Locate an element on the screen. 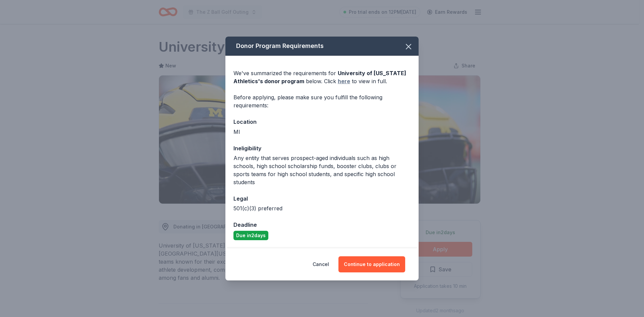  div: Any entity that serves prospect-aged individuals such as high schools, high school scholarship fu... is located at coordinates (322, 170).